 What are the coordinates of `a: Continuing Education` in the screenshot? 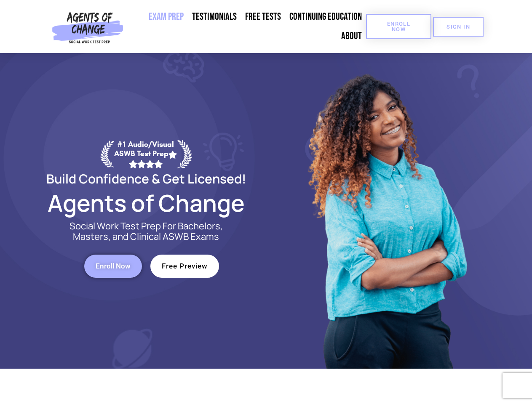 It's located at (326, 17).